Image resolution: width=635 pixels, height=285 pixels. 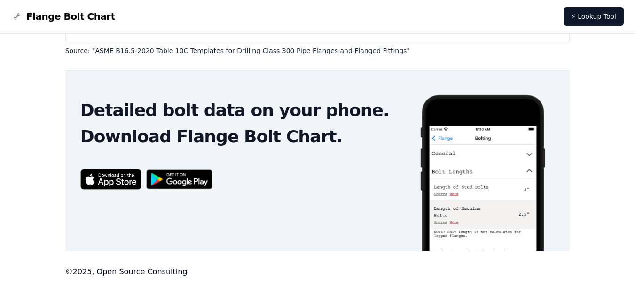 What do you see at coordinates (242, 137) in the screenshot?
I see `h2: Download Flange Bolt Chart.` at bounding box center [242, 137].